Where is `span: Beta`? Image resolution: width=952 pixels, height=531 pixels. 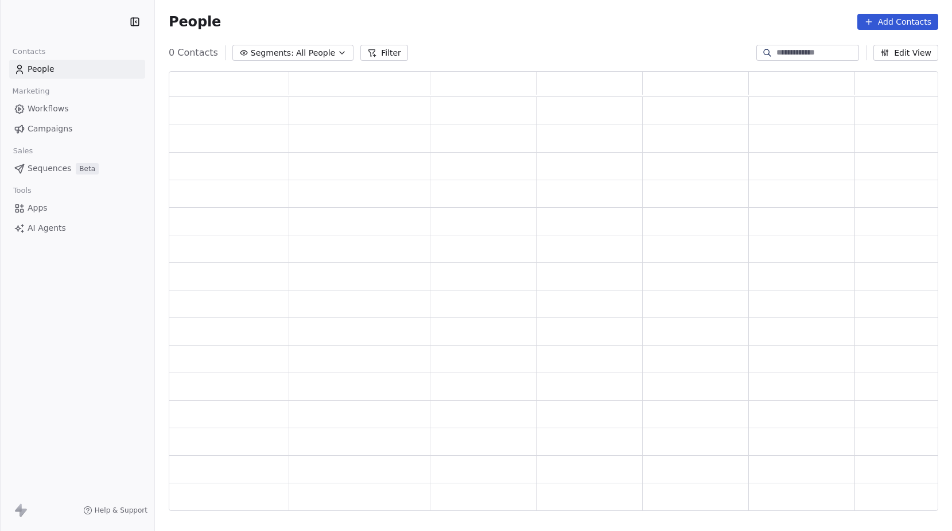 span: Beta is located at coordinates (87, 169).